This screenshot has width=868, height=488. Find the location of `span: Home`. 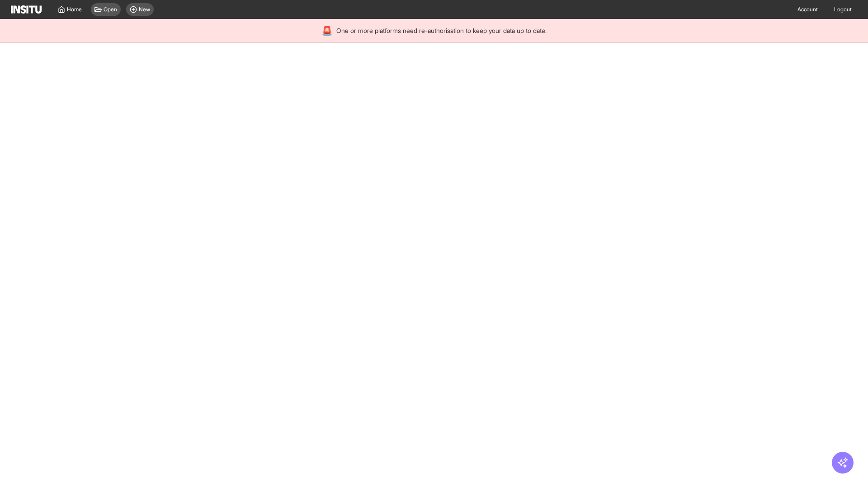

span: Home is located at coordinates (74, 9).